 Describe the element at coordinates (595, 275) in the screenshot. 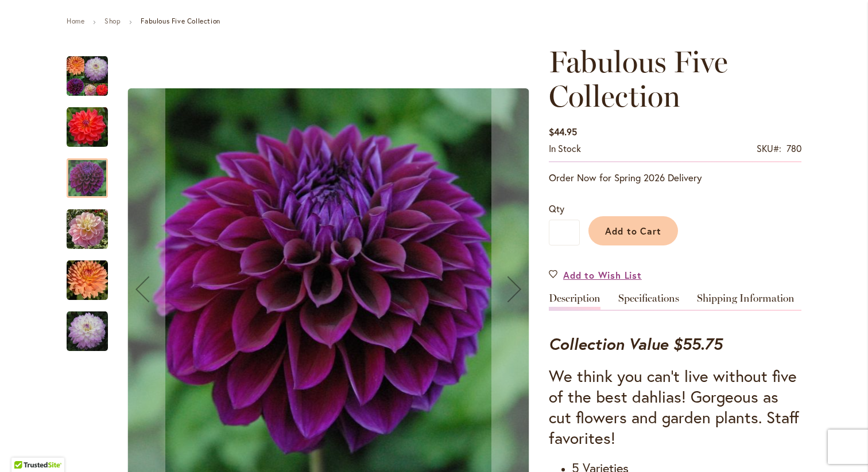

I see `a: Add to Wish List` at that location.